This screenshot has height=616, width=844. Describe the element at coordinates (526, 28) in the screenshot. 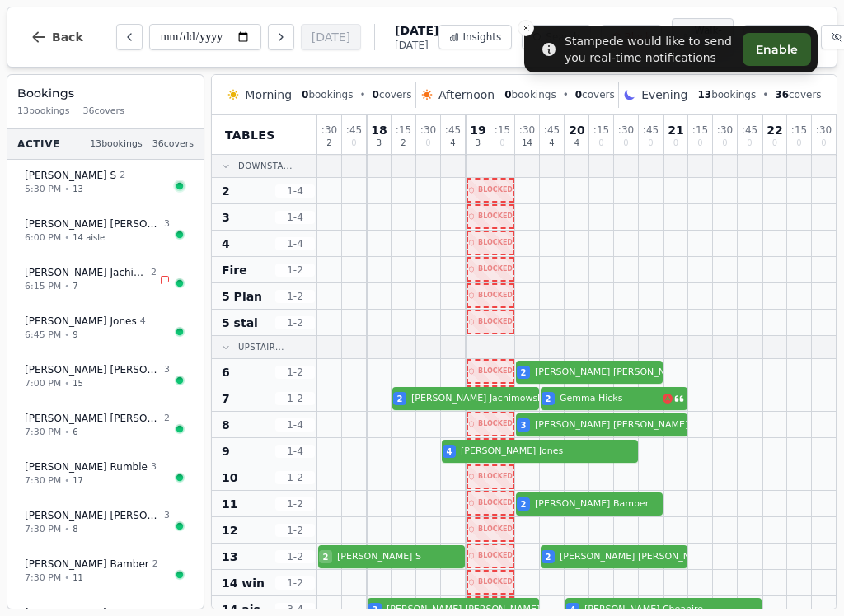

I see `button: Close toast` at that location.